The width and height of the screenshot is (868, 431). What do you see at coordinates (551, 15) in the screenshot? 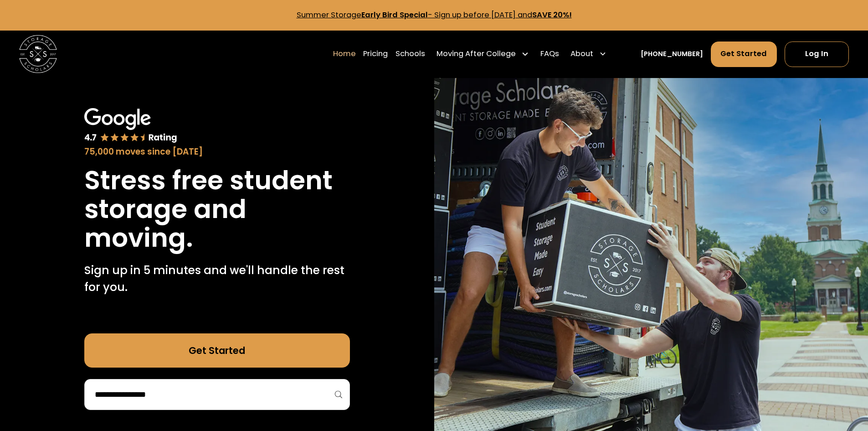
I see `strong: SAVE 20%!` at bounding box center [551, 15].